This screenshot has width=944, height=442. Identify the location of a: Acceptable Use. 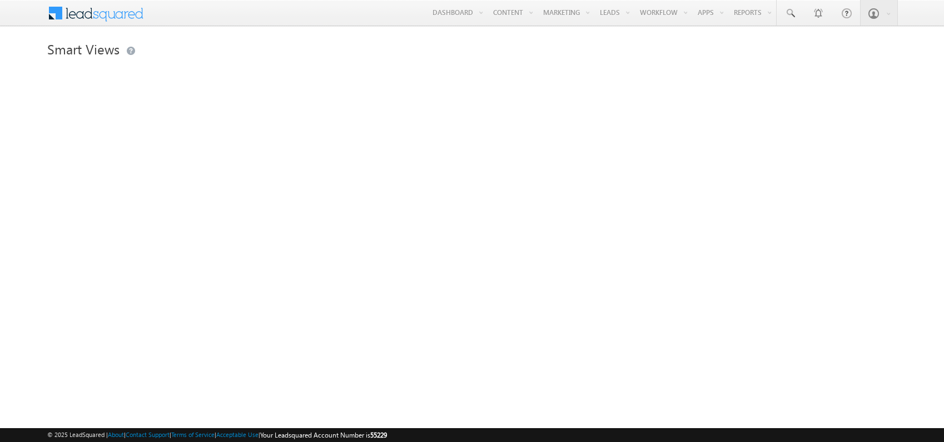
(237, 435).